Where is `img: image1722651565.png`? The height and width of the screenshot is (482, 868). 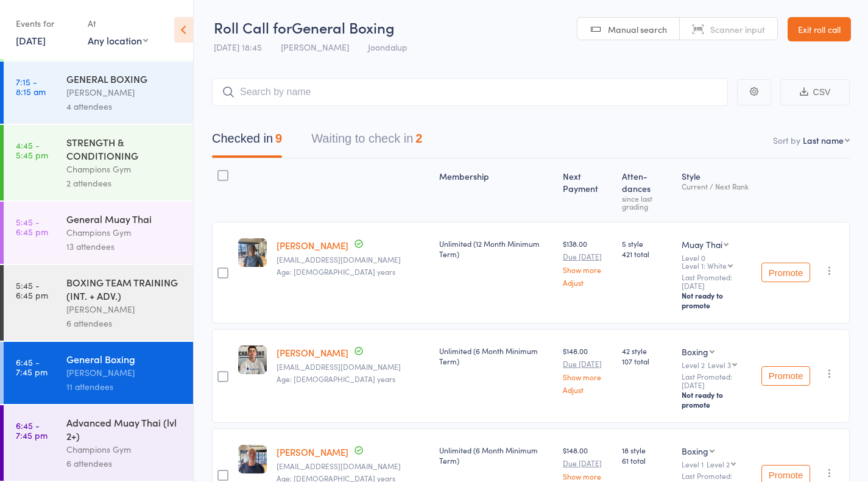
img: image1722651565.png is located at coordinates (253, 459).